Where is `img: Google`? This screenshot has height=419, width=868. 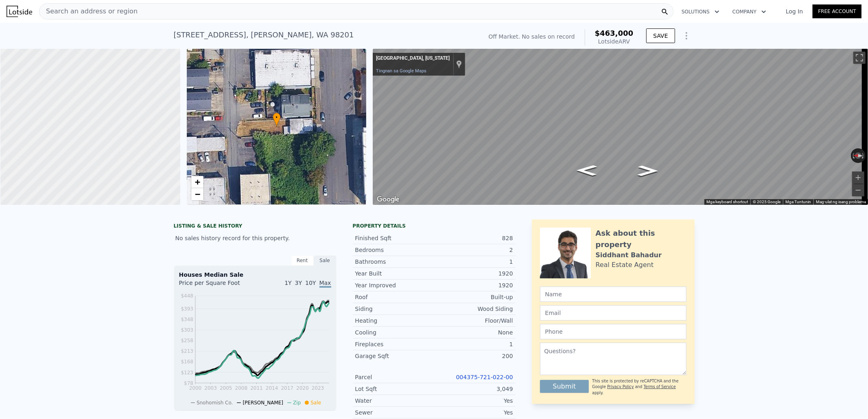
img: Google is located at coordinates (388, 200).